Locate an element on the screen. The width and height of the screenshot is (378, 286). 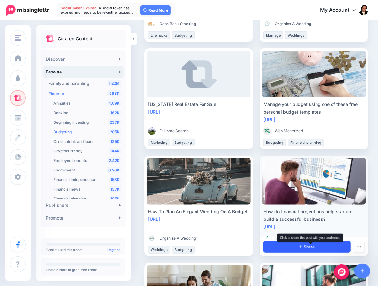
span: 158K is located at coordinates (115, 180).